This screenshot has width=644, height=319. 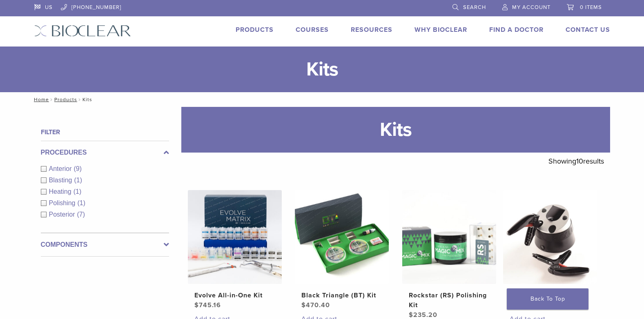 I want to click on span: Posterior, so click(x=63, y=214).